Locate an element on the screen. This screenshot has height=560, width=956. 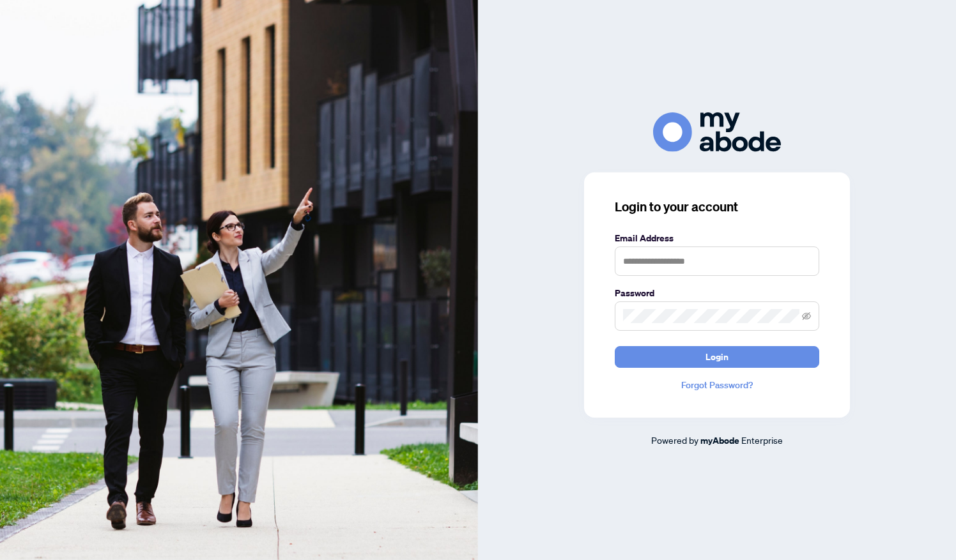
button: Login is located at coordinates (717, 357).